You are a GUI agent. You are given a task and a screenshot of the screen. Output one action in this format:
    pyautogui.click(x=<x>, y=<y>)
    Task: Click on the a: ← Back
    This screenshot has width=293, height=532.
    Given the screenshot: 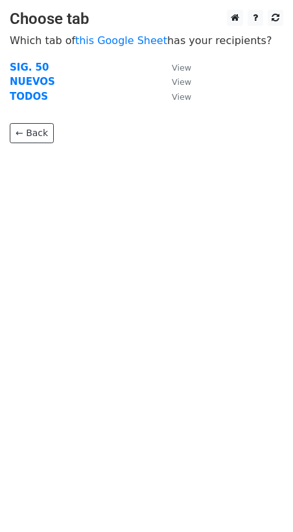 What is the action you would take?
    pyautogui.click(x=32, y=133)
    